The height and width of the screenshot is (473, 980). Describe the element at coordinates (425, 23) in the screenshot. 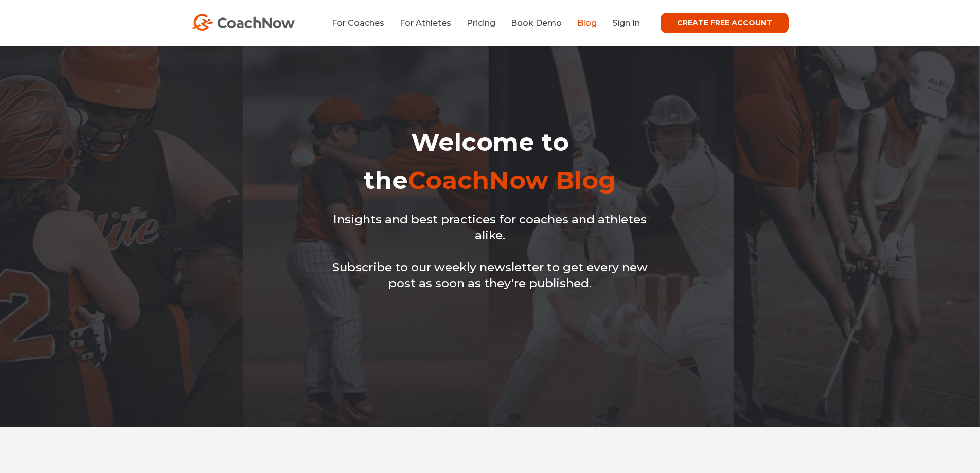

I see `a: For Athletes` at that location.